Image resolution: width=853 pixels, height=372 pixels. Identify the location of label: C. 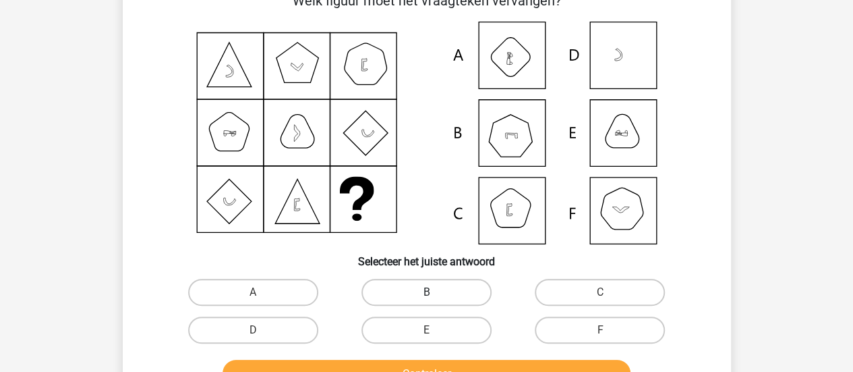
(600, 292).